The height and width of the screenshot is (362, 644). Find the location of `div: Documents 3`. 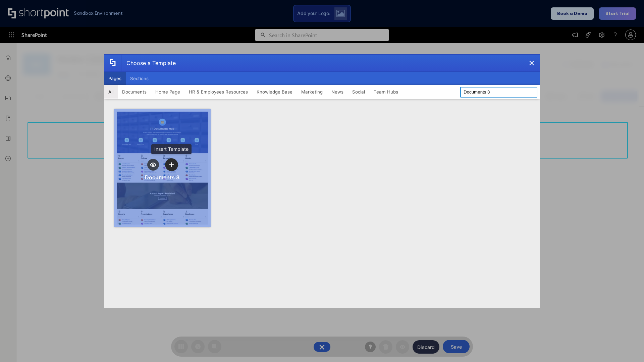

div: Documents 3 is located at coordinates (162, 177).